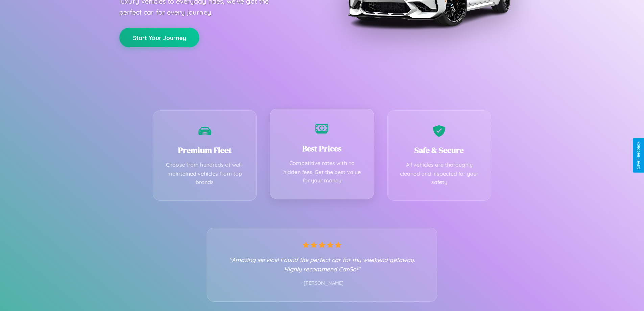  Describe the element at coordinates (439, 150) in the screenshot. I see `h3: Safe & Secure` at that location.